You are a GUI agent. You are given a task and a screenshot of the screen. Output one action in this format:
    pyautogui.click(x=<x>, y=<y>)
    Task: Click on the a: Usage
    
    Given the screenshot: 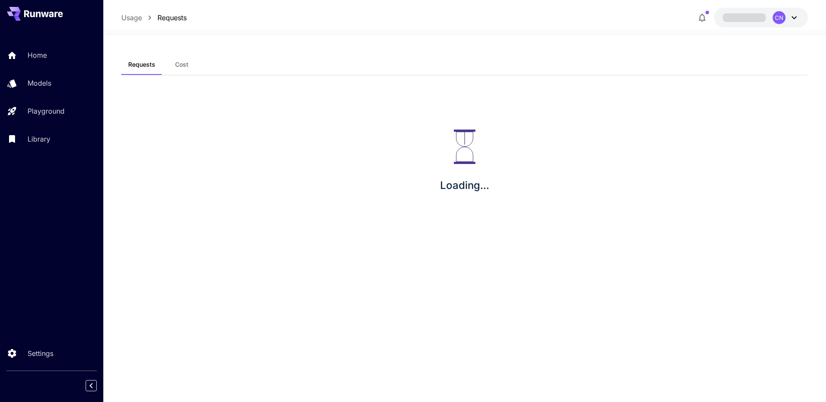 What is the action you would take?
    pyautogui.click(x=132, y=18)
    